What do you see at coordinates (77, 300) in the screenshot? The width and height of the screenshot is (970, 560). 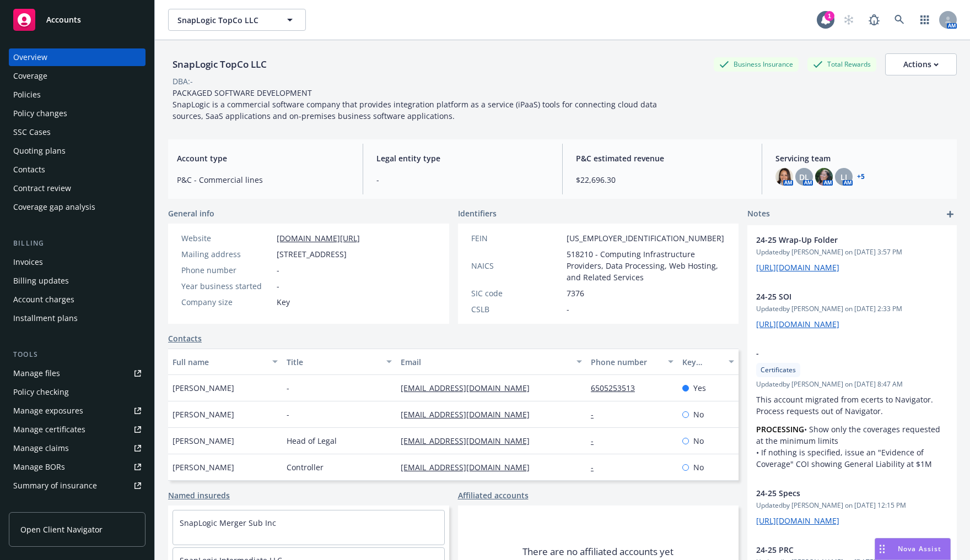 I see `a: Account charges` at bounding box center [77, 300].